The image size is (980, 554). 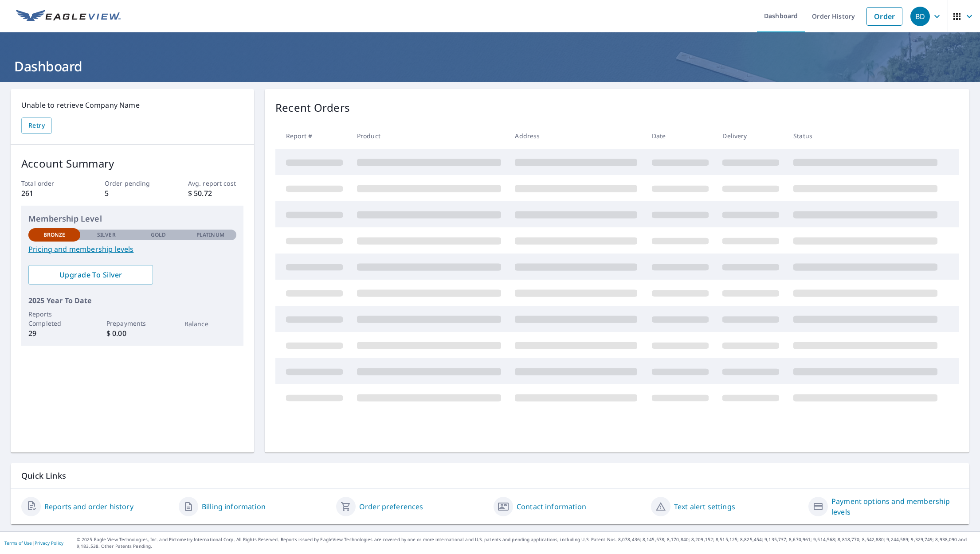 What do you see at coordinates (312, 136) in the screenshot?
I see `th: Report #` at bounding box center [312, 136].